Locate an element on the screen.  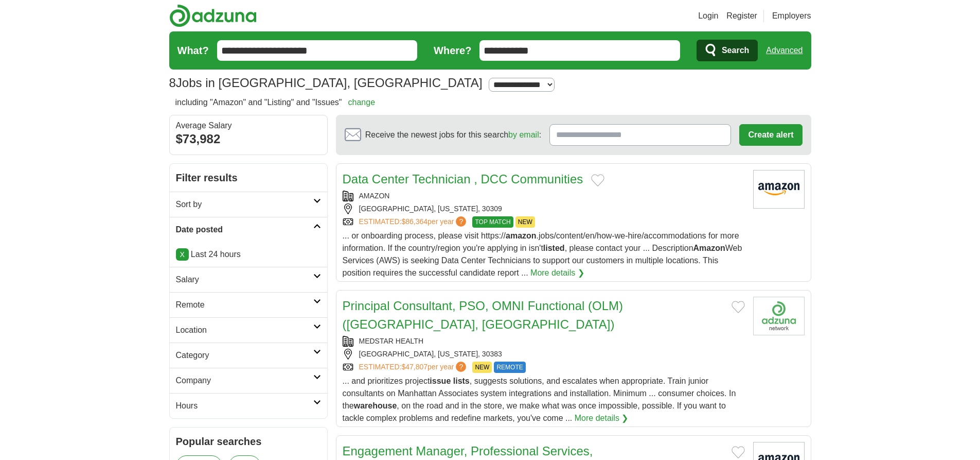
a: Location is located at coordinates (248, 330).